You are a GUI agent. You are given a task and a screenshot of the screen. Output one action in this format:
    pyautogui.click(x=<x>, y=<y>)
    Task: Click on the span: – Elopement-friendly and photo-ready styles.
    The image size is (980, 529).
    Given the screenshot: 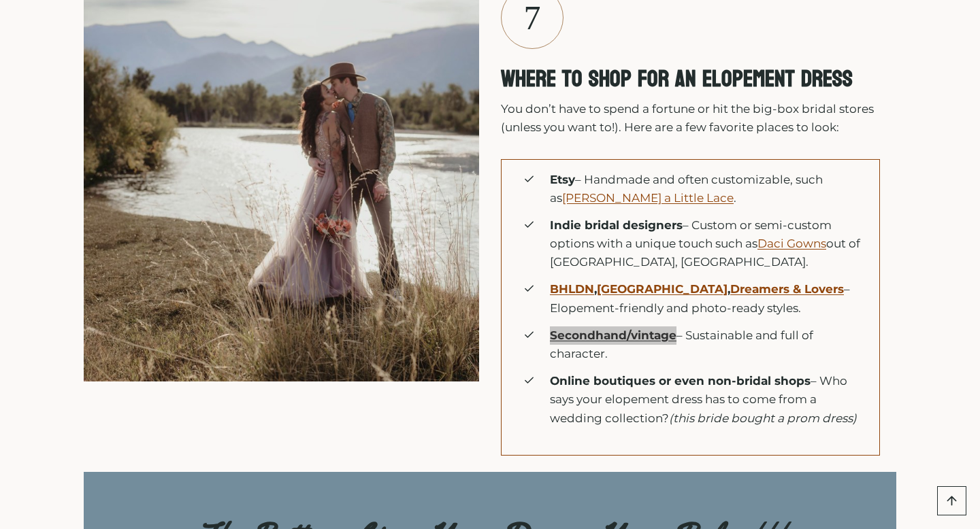 What is the action you would take?
    pyautogui.click(x=709, y=299)
    